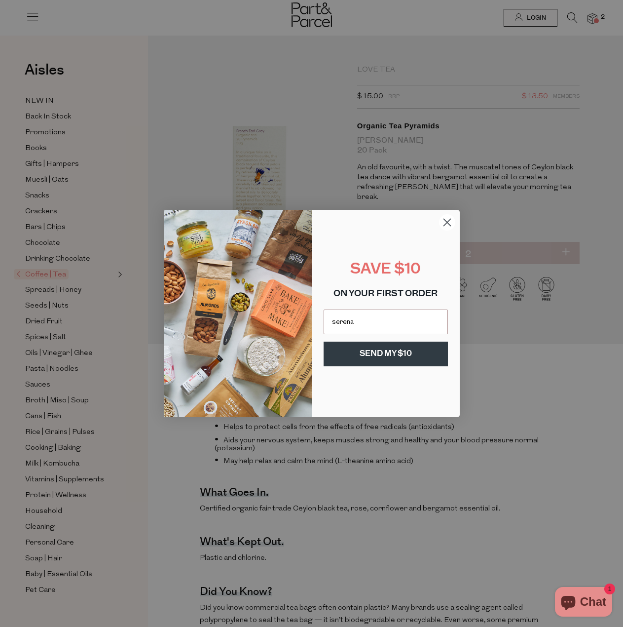 The image size is (623, 627). What do you see at coordinates (584, 603) in the screenshot?
I see `inbox-online-store-chat: Shopify online store chat` at bounding box center [584, 603].